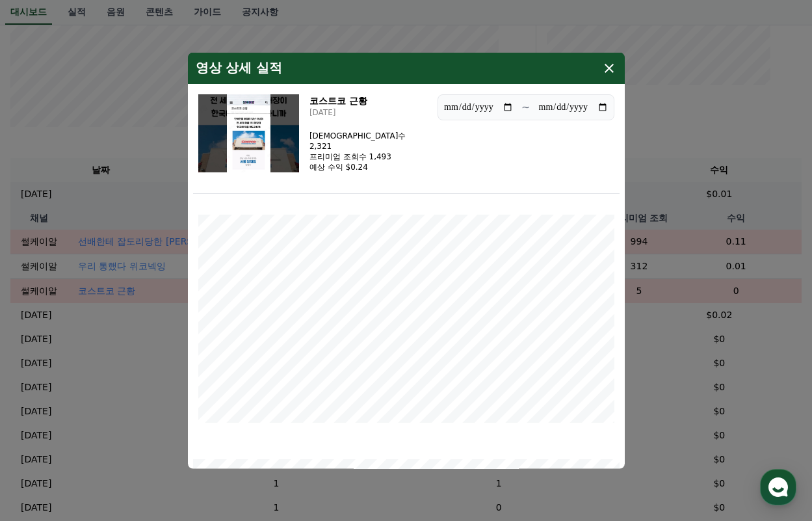 Image resolution: width=812 pixels, height=521 pixels. Describe the element at coordinates (368, 166) in the screenshot. I see `p: 예상 수익 $0.24` at that location.